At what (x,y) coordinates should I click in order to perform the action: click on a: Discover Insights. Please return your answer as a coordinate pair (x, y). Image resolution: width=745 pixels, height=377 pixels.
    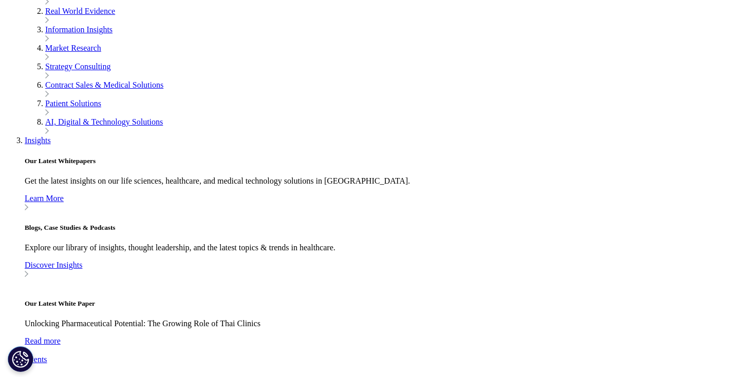
    Looking at the image, I should click on (383, 270).